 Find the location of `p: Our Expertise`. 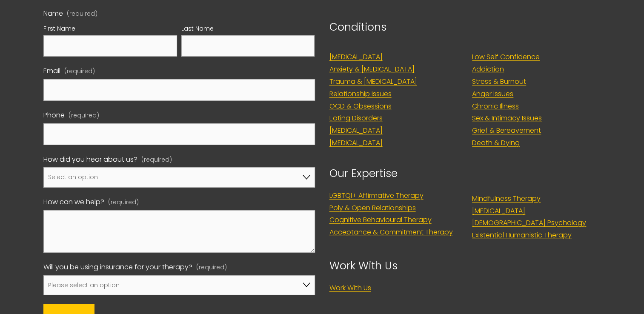

p: Our Expertise is located at coordinates (394, 173).